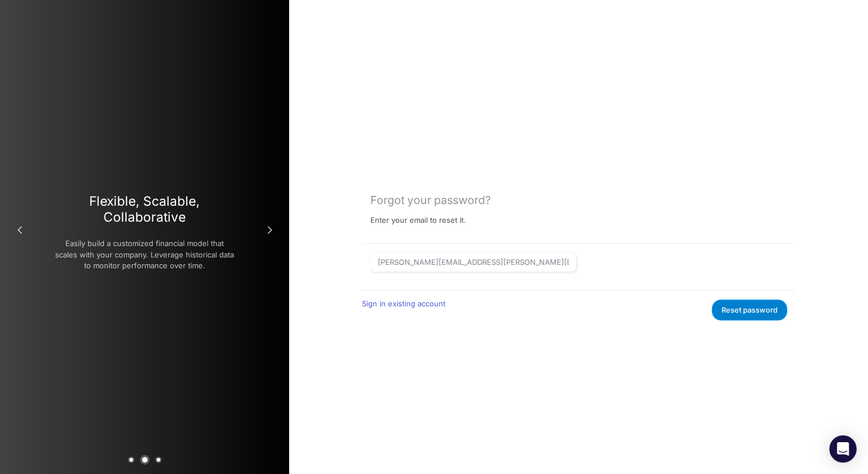  I want to click on button: 3, so click(158, 459).